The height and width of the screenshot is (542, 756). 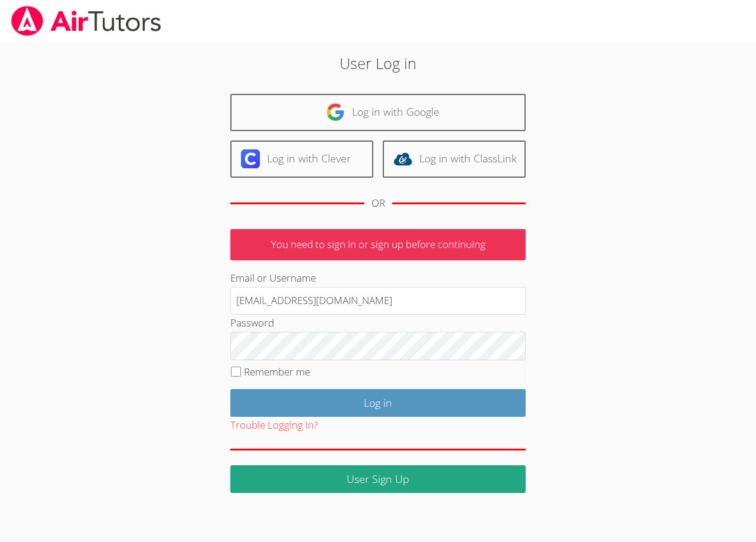 What do you see at coordinates (403, 159) in the screenshot?
I see `img: classlink-logo-d6bb404cc1216ec64c9a2012d9dc4662098be43eaf13dc465df04b49fa7ab582.svg` at bounding box center [403, 159].